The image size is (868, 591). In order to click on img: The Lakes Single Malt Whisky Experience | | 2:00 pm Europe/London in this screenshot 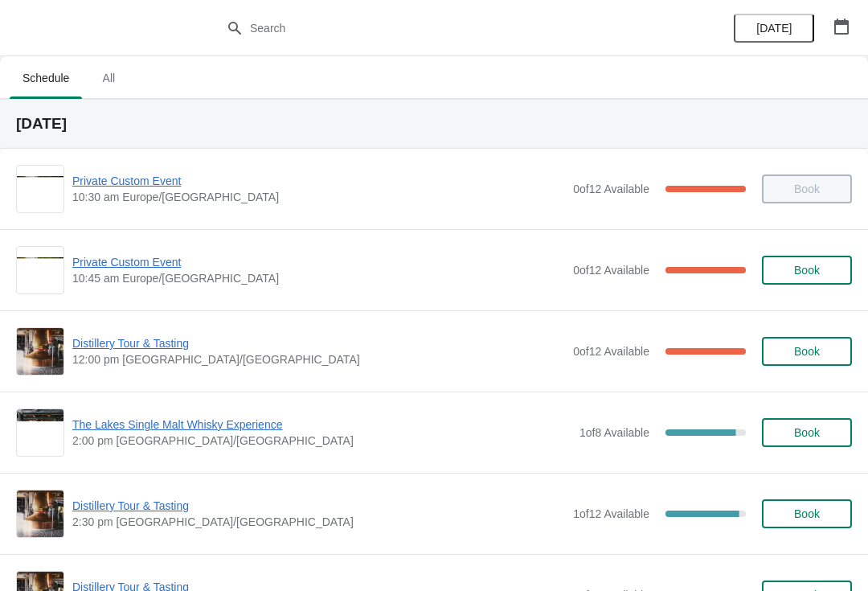, I will do `click(41, 433)`.